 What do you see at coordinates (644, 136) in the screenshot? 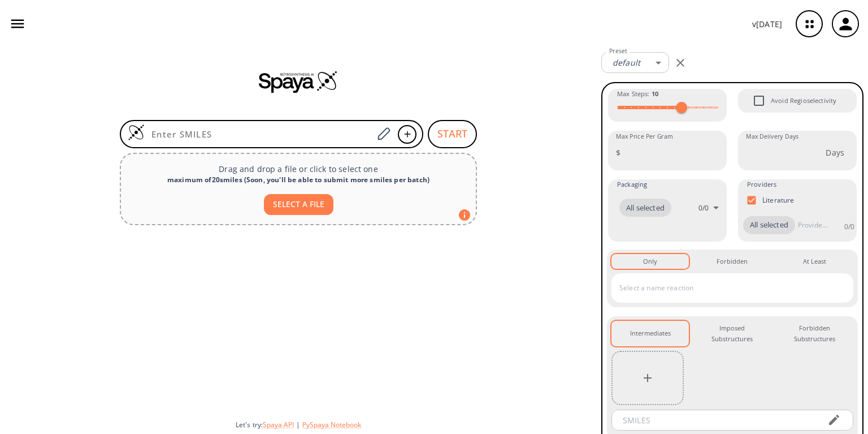
I see `label: Max Price Per Gram` at bounding box center [644, 136].